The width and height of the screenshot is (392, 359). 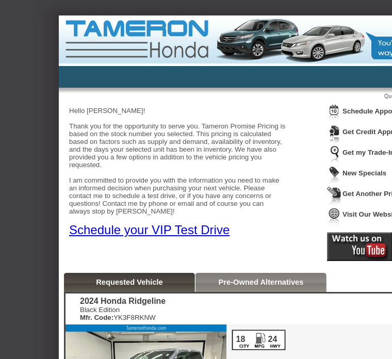 I want to click on a: Pre-Owned Alternatives, so click(x=261, y=282).